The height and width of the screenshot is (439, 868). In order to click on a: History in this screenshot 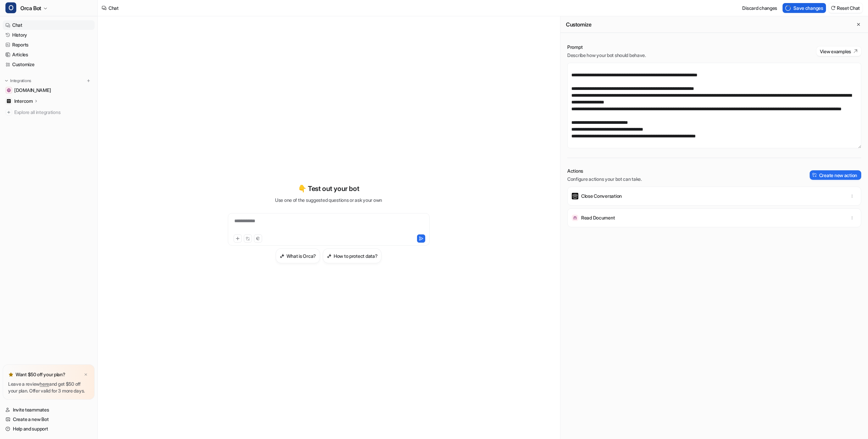, I will do `click(49, 35)`.